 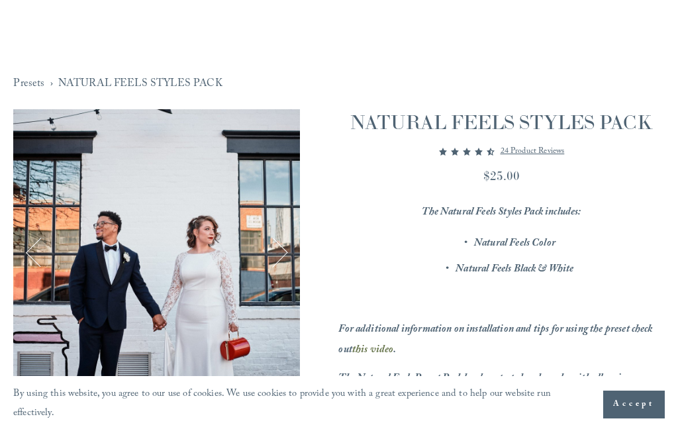 What do you see at coordinates (156, 252) in the screenshot?
I see `img: DSCF5594-1.jpg` at bounding box center [156, 252].